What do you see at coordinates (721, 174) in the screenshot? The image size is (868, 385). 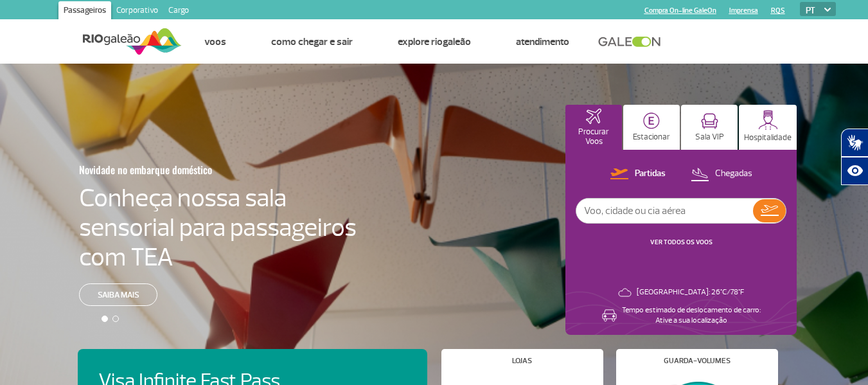 I see `button: Chegadas` at bounding box center [721, 174].